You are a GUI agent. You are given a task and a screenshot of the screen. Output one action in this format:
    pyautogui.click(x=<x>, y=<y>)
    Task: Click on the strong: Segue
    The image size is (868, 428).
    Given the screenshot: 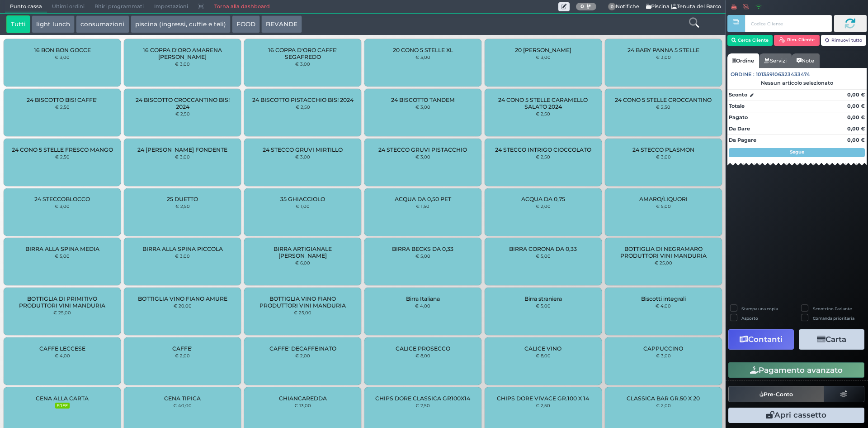 What is the action you would take?
    pyautogui.click(x=797, y=152)
    